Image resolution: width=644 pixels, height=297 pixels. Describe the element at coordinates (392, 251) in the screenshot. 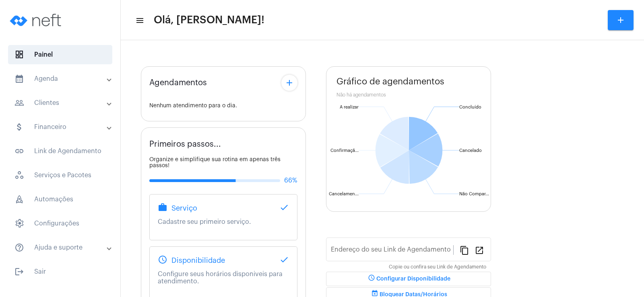

I see `input: Link` at that location.